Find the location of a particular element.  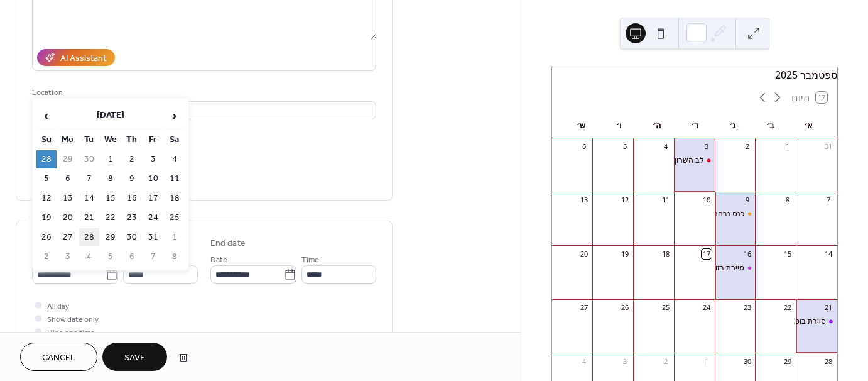

span: Save is located at coordinates (134, 358).